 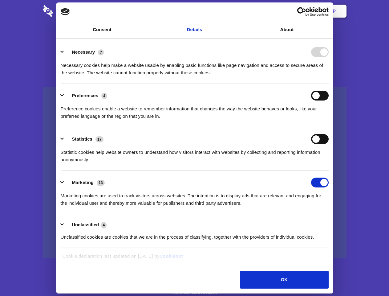 I want to click on div: Marketing cookies are used to track visitors across websites. The intention is to display ads tha..., so click(x=195, y=197).